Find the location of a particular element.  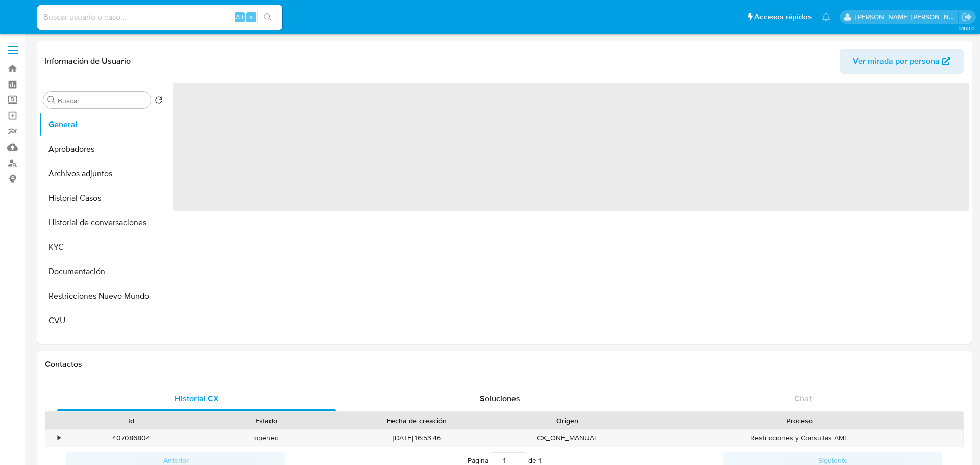

button: search-icon is located at coordinates (267, 18).